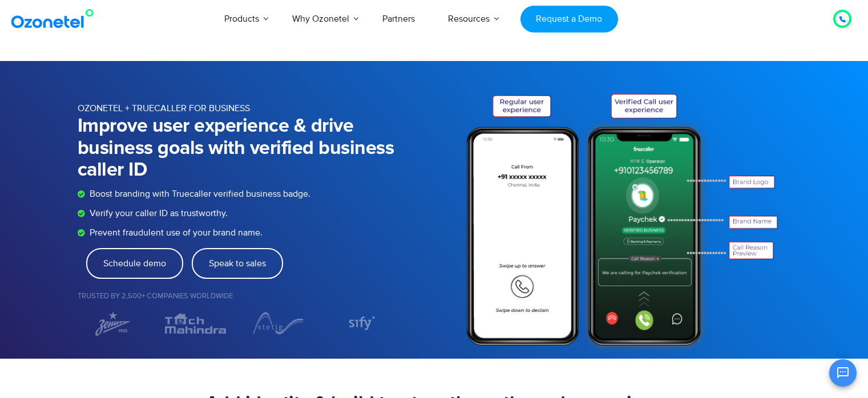 The width and height of the screenshot is (868, 398). Describe the element at coordinates (175, 232) in the screenshot. I see `span: Prevent fraudulent use of your brand name.` at that location.